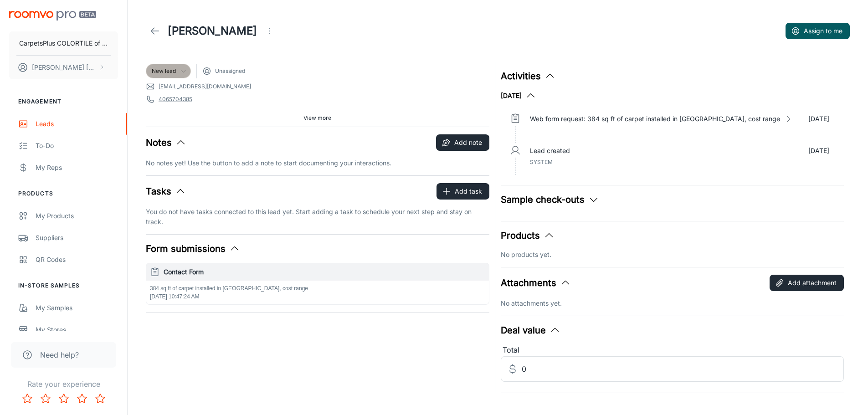 This screenshot has height=415, width=868. What do you see at coordinates (63, 384) in the screenshot?
I see `p: Rate your experience` at bounding box center [63, 384].